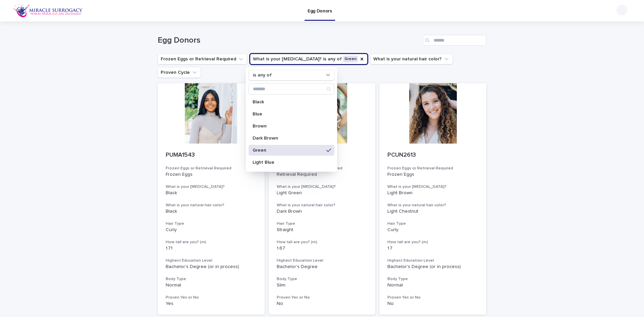  Describe the element at coordinates (412, 59) in the screenshot. I see `button: What is your natural hair color?` at that location.